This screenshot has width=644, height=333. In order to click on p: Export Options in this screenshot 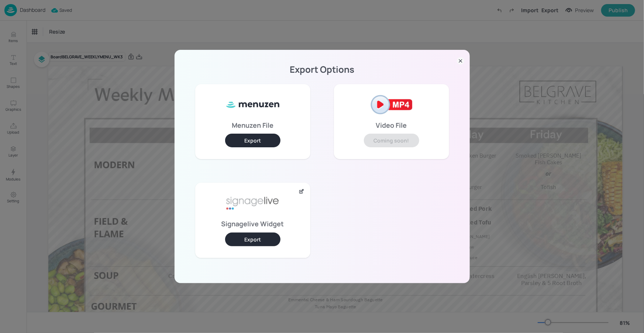, I will do `click(322, 70)`.